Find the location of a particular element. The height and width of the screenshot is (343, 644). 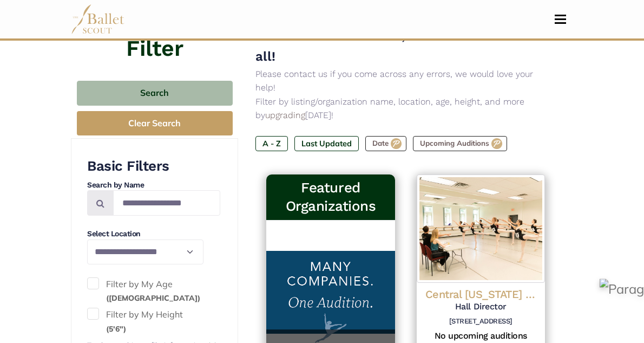

label: Filter by My Height is located at coordinates (153, 321).